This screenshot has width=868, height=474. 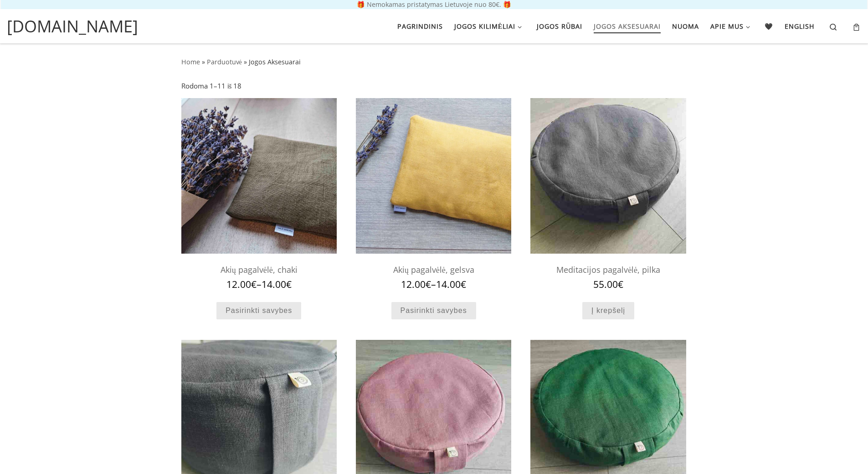 What do you see at coordinates (800, 25) in the screenshot?
I see `span: English` at bounding box center [800, 25].